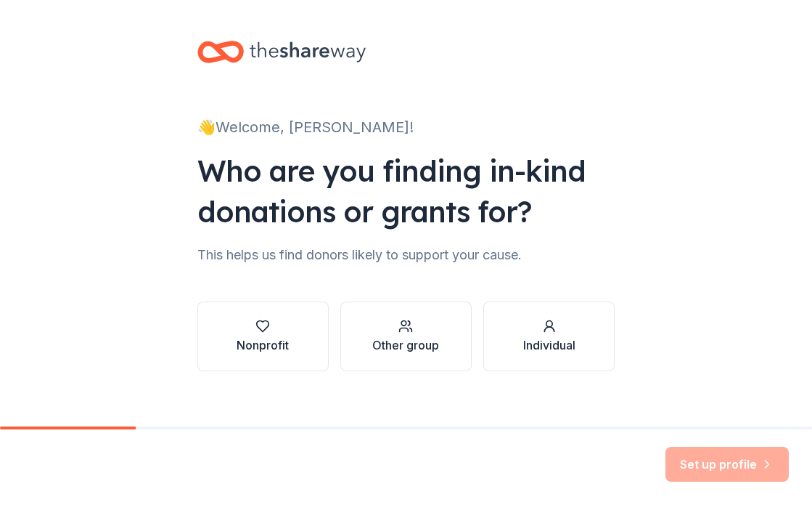  What do you see at coordinates (263, 345) in the screenshot?
I see `div: Nonprofit` at bounding box center [263, 345].